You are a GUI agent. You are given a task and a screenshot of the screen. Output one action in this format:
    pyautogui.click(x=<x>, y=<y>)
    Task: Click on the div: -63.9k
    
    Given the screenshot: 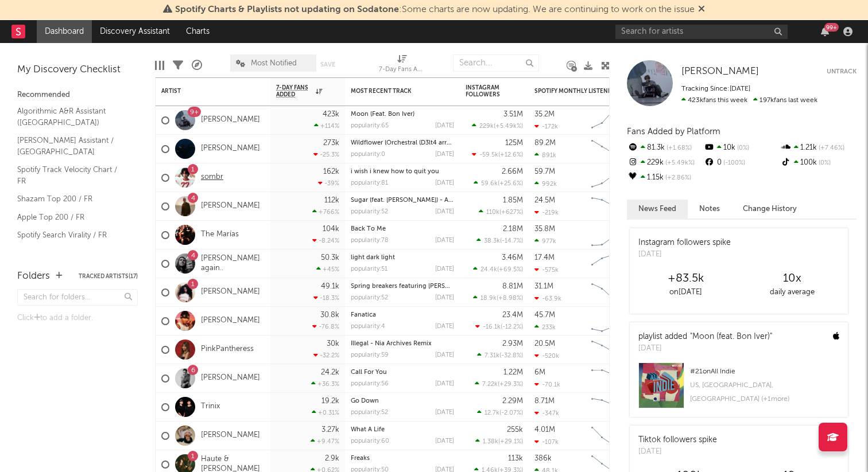 What is the action you would take?
    pyautogui.click(x=548, y=298)
    